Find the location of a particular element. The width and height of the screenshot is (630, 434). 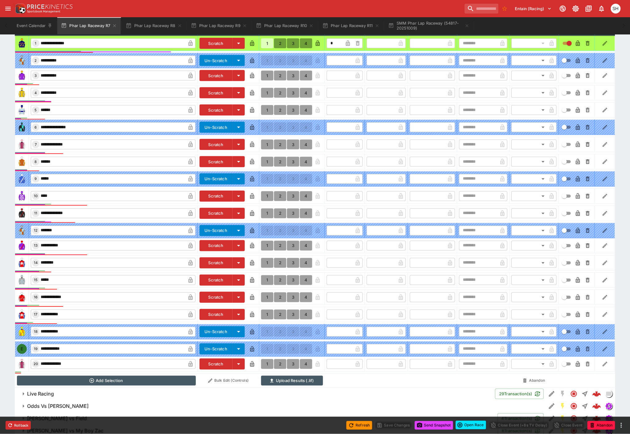

a: 119659bb-67e3-42a5-a96e-549114a60f24 is located at coordinates (597, 394).